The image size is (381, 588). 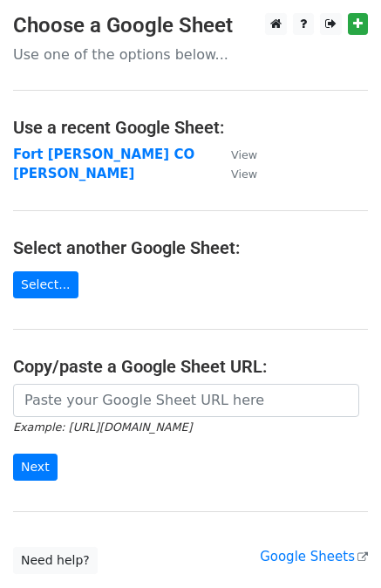 I want to click on h4: Use a recent Google Sheet:, so click(x=190, y=127).